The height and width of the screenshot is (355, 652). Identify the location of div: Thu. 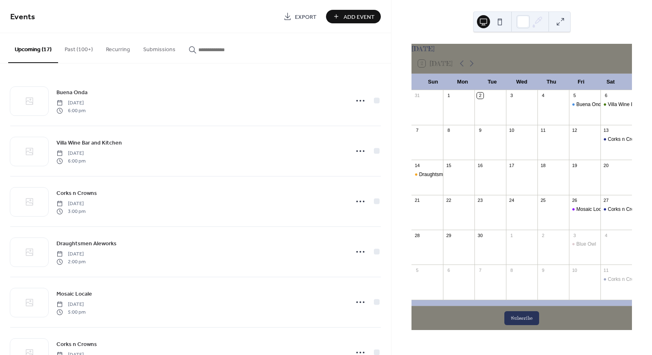
(551, 82).